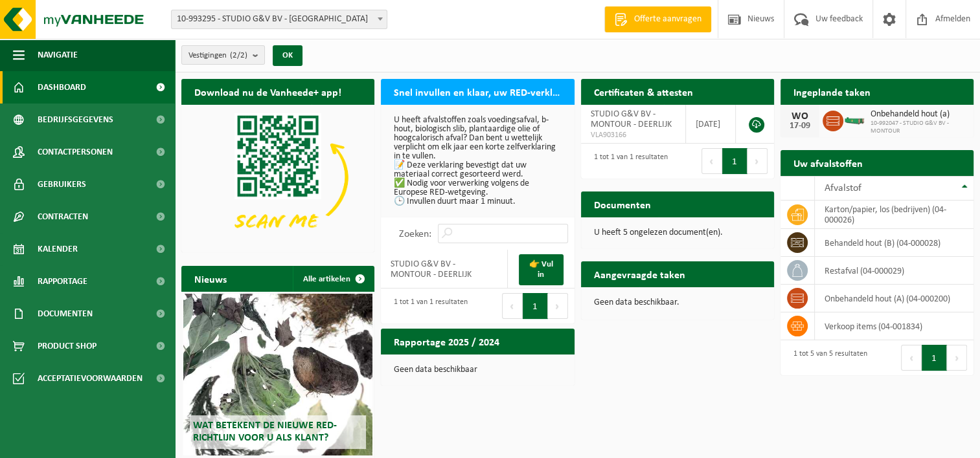  Describe the element at coordinates (918, 127) in the screenshot. I see `span: 10-992047 - STUDIO G&V BV - MONTOUR` at that location.